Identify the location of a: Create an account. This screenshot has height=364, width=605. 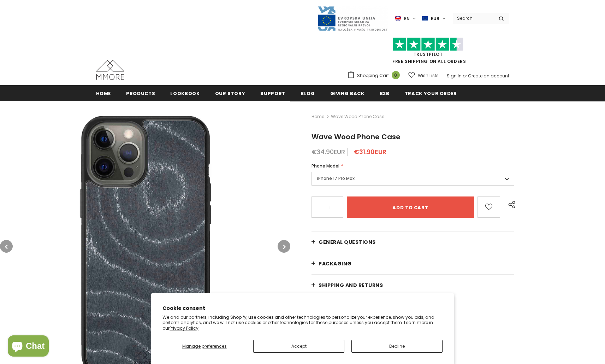
(489, 75).